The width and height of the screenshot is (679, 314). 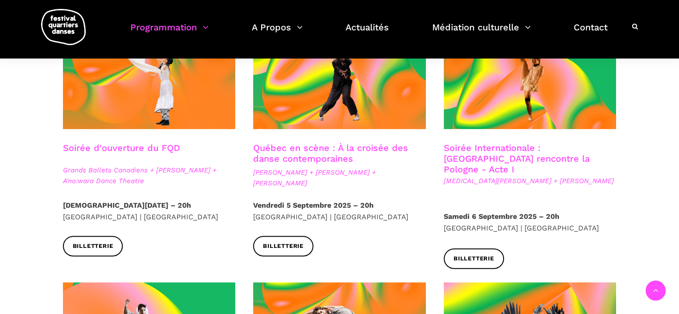 I want to click on strong: Samedi 6 Septembre 2025 – 20h, so click(x=501, y=216).